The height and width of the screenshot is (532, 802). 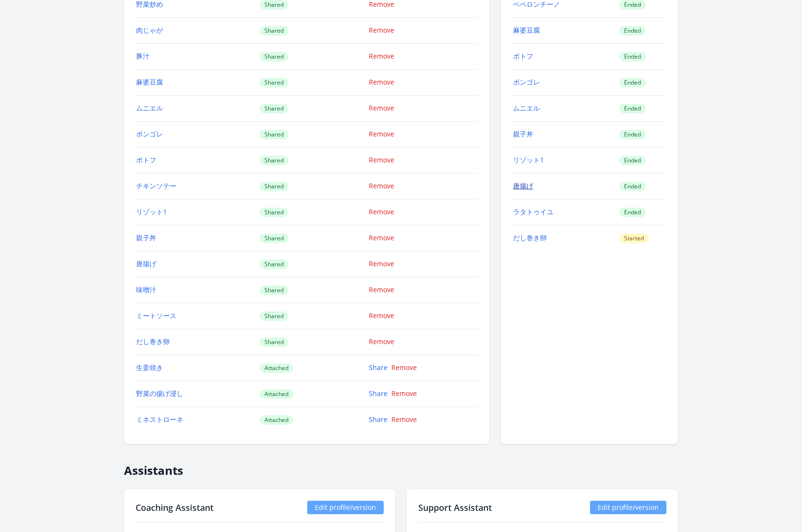 I want to click on a: チキンソテー, so click(x=156, y=185).